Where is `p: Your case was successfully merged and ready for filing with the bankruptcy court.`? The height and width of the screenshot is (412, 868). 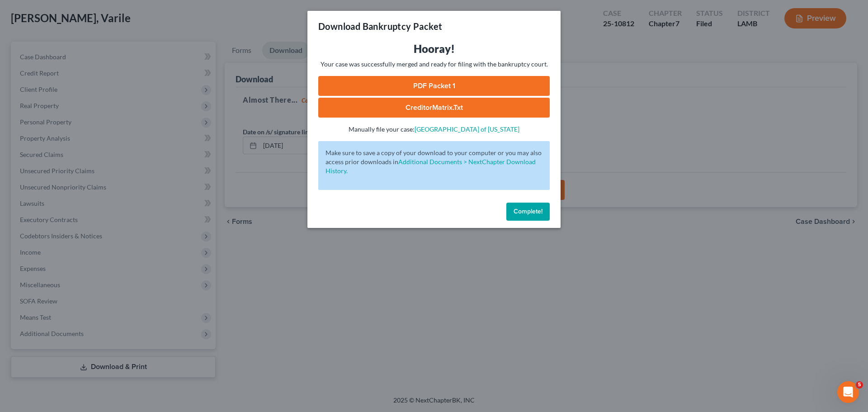 p: Your case was successfully merged and ready for filing with the bankruptcy court. is located at coordinates (434, 64).